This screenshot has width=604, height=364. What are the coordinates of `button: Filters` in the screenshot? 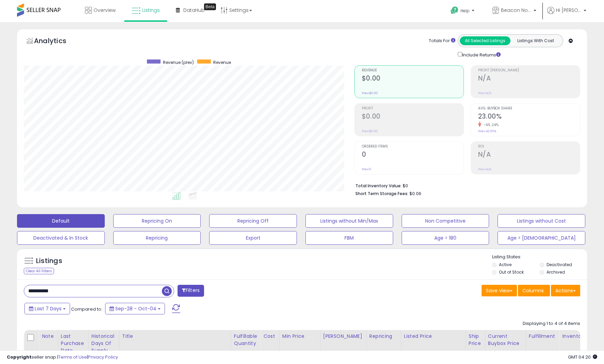 It's located at (191, 291).